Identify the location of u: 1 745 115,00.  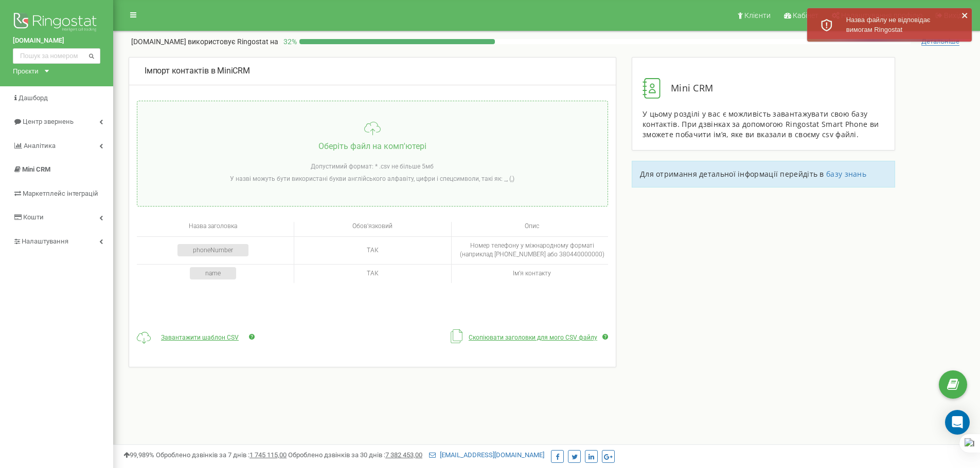
(268, 455).